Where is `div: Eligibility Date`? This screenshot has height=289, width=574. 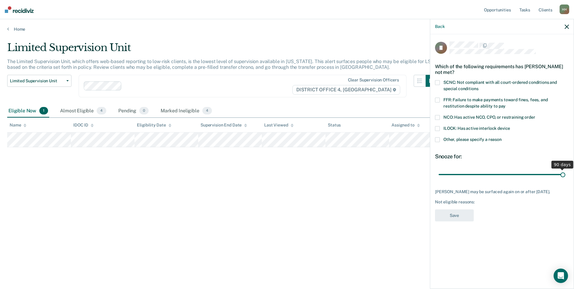 div: Eligibility Date is located at coordinates (154, 125).